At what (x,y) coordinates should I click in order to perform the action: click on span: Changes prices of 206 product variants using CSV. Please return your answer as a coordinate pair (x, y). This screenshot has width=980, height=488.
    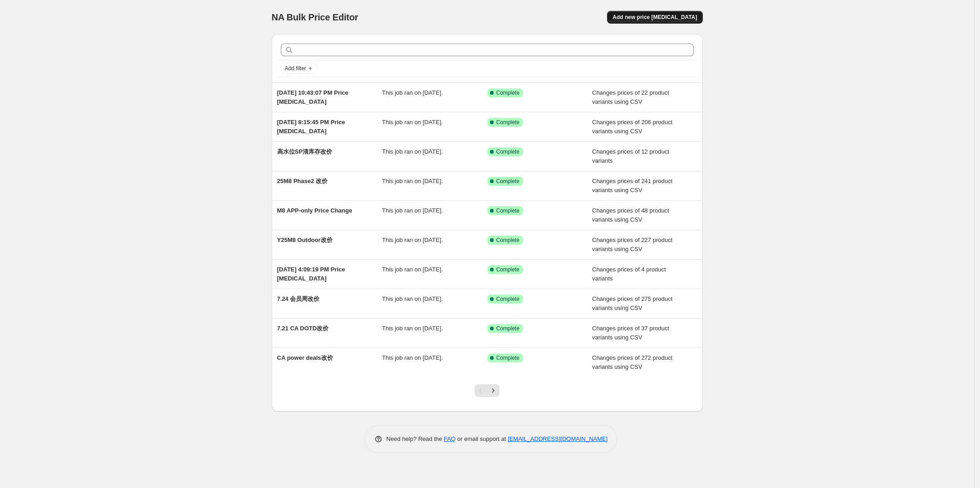
    Looking at the image, I should click on (632, 126).